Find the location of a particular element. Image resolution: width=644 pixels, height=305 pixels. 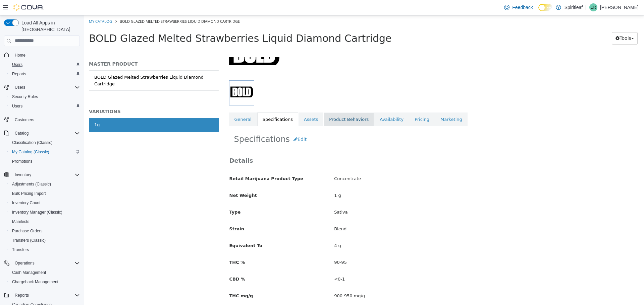

a: My Catalog (Classic) is located at coordinates (31, 152).